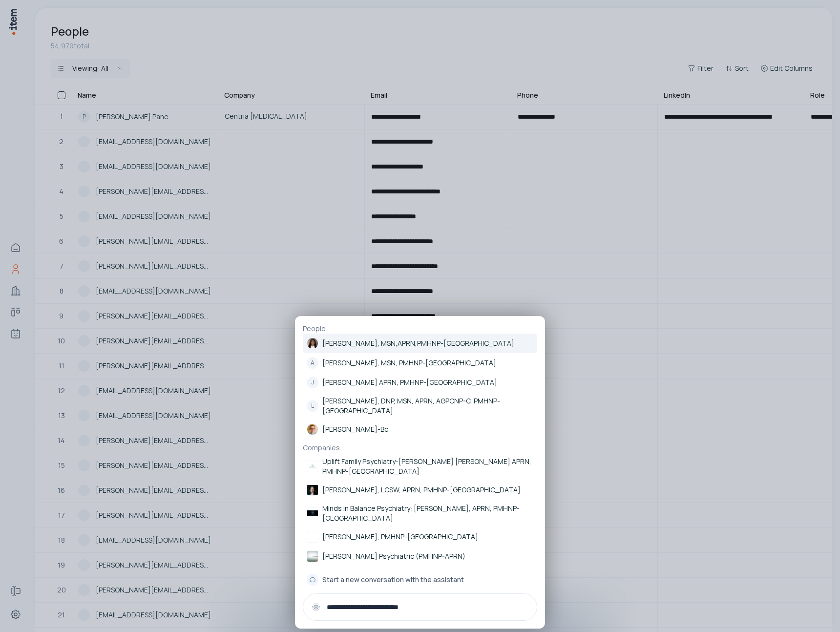 The width and height of the screenshot is (840, 632). Describe the element at coordinates (313, 466) in the screenshot. I see `img: Uplift Family Psychiatry-Joel David Ortega APRN, PMHNP-BC` at that location.